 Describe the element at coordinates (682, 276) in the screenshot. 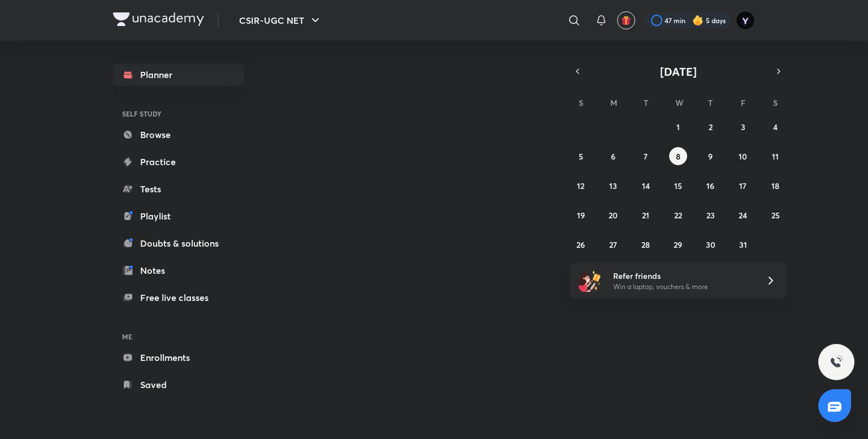

I see `h6: Refer friends` at that location.